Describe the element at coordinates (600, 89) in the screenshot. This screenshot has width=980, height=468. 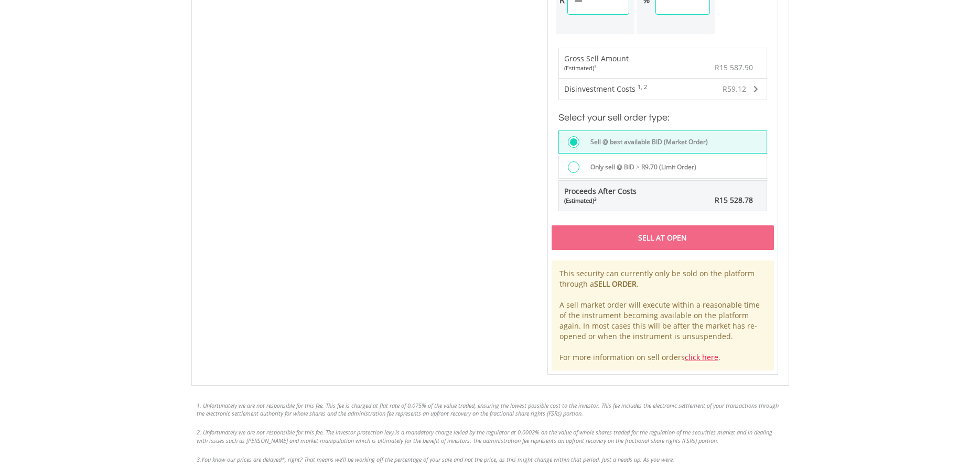
I see `span: Disinvestment Costs` at that location.